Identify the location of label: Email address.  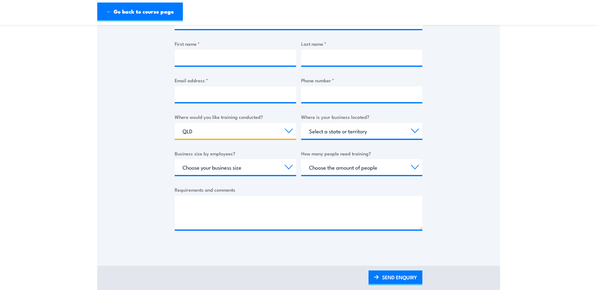
(235, 80).